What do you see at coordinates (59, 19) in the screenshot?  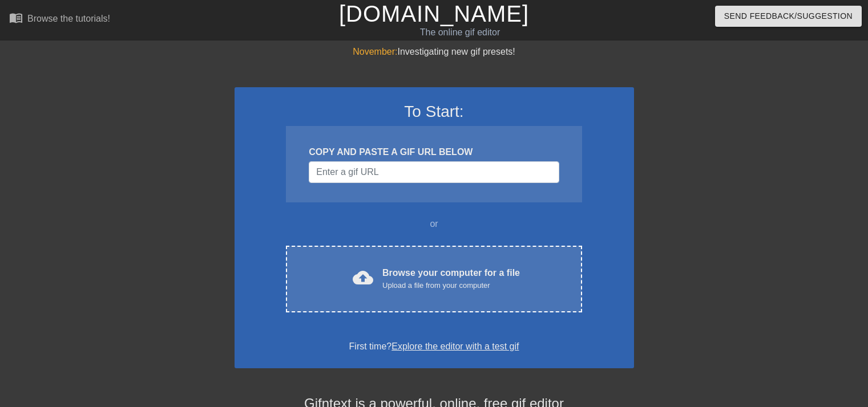 I see `a: Browse the tutorials!` at bounding box center [59, 19].